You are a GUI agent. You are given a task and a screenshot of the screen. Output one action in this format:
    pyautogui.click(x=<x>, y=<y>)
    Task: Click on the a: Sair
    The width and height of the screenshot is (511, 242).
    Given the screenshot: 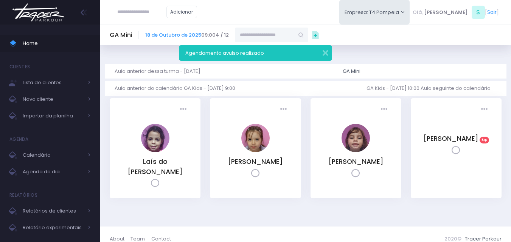 What is the action you would take?
    pyautogui.click(x=491, y=12)
    